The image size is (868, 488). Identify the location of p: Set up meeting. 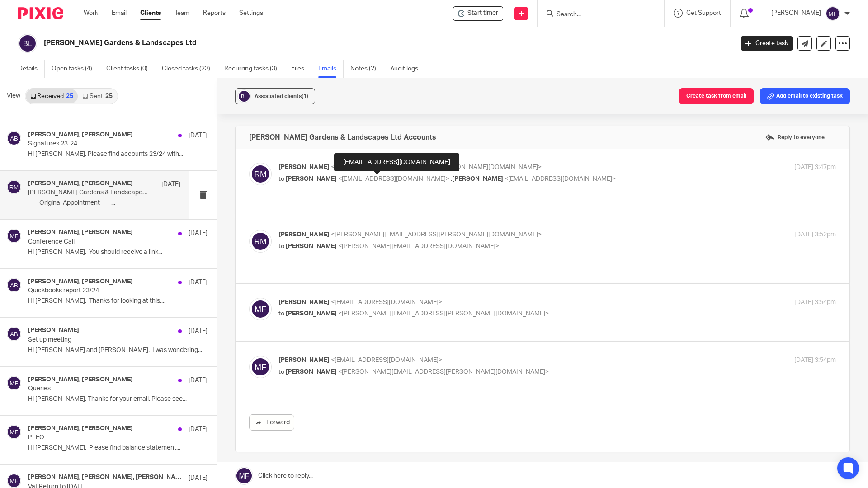
(100, 340).